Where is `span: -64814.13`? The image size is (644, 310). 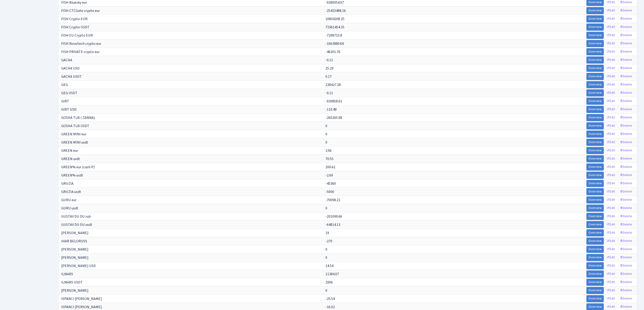
span: -64814.13 is located at coordinates (333, 225).